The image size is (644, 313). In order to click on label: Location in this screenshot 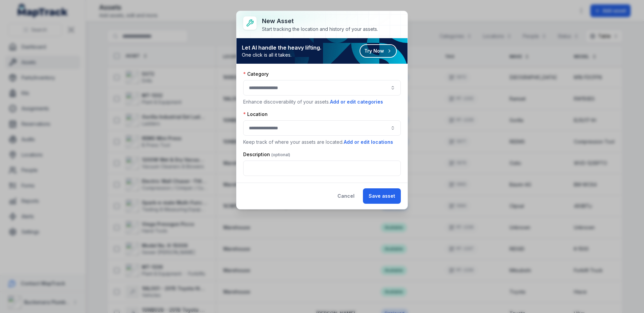, I will do `click(255, 114)`.